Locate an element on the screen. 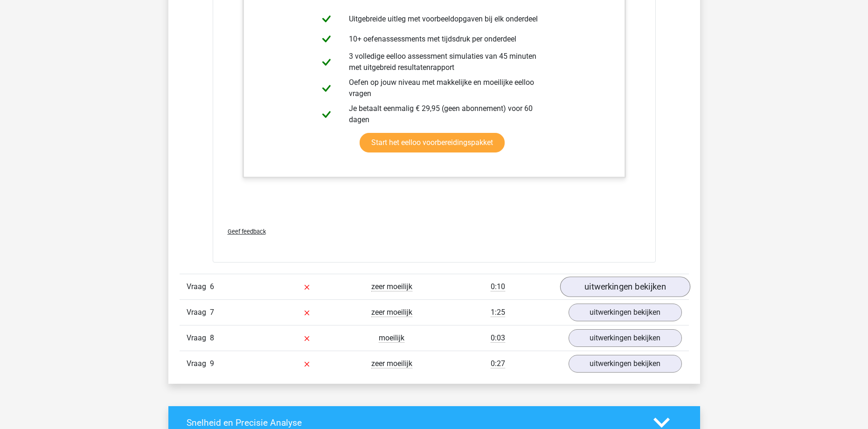 The image size is (868, 429). span: 8 is located at coordinates (212, 338).